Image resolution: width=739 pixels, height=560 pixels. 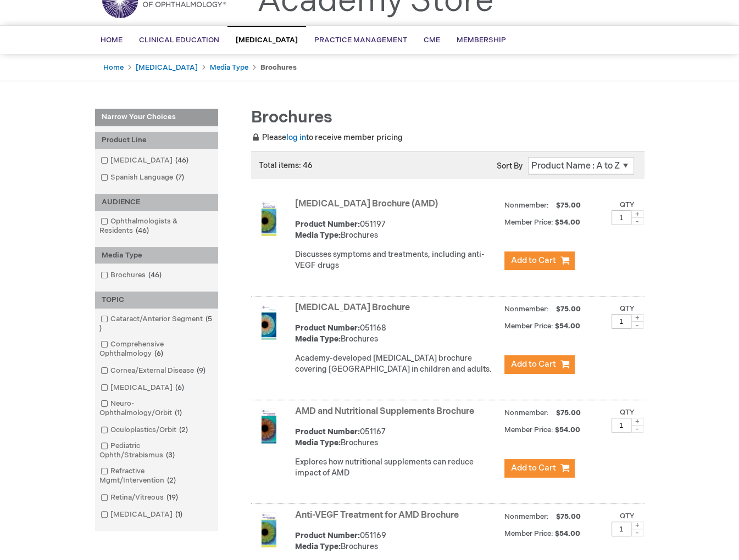 I want to click on div: 051197 Brochures, so click(x=397, y=230).